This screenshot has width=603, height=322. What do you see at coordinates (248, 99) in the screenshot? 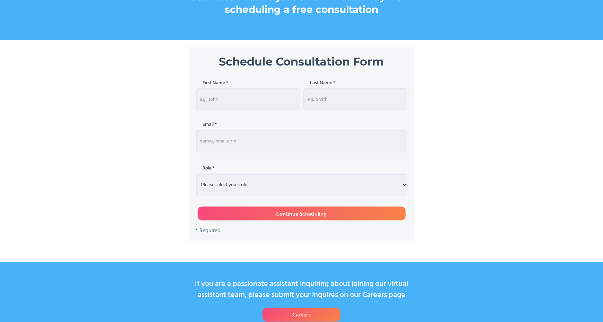
I see `input: e.g., John` at bounding box center [248, 99].